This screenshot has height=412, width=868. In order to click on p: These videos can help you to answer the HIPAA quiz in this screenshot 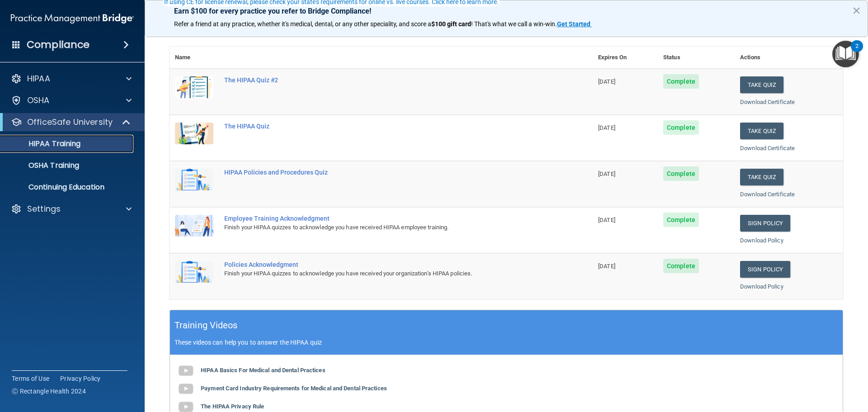, I will do `click(506, 343)`.